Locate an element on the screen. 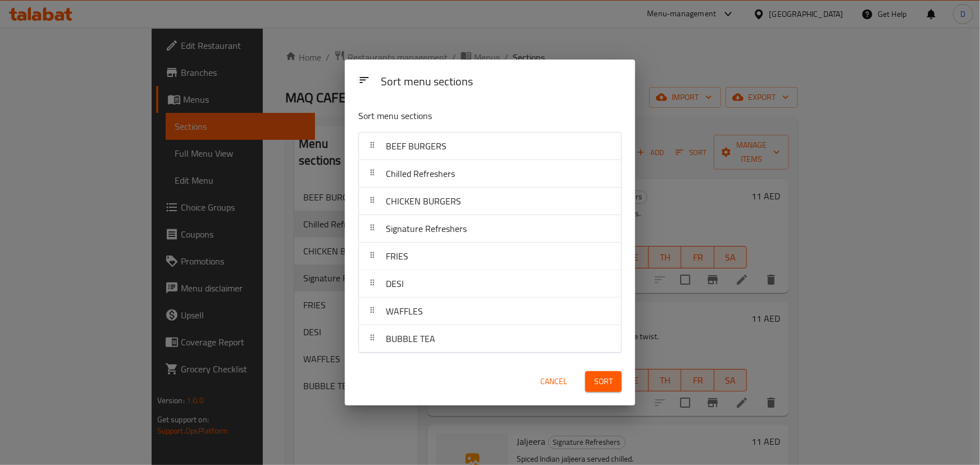  div: CHICKEN BURGERS is located at coordinates (490, 201).